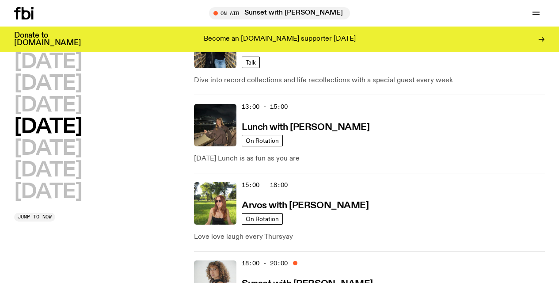 This screenshot has height=283, width=559. What do you see at coordinates (34, 217) in the screenshot?
I see `button: Jump to now` at bounding box center [34, 217].